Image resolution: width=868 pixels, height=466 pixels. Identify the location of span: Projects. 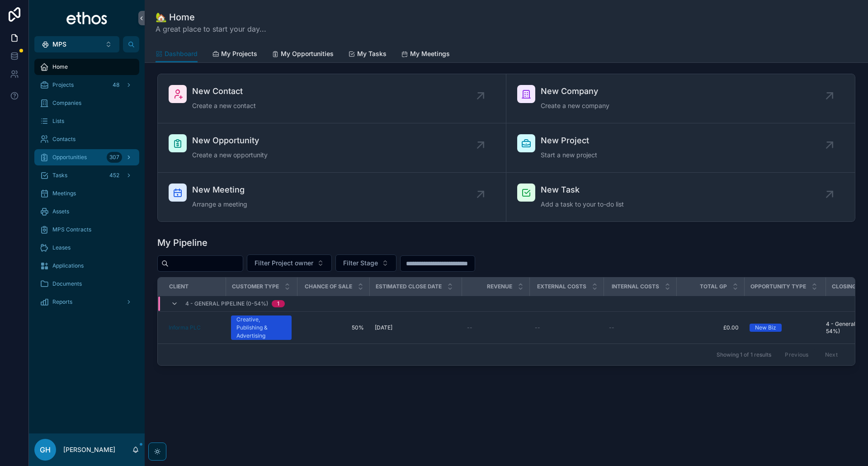
(63, 85).